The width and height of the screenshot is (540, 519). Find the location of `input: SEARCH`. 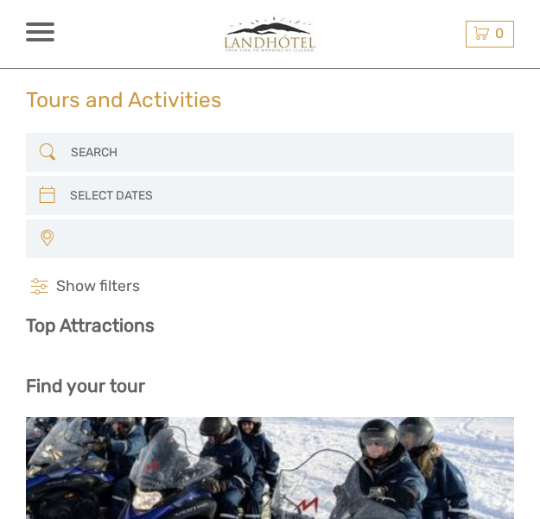

input: SEARCH is located at coordinates (276, 152).